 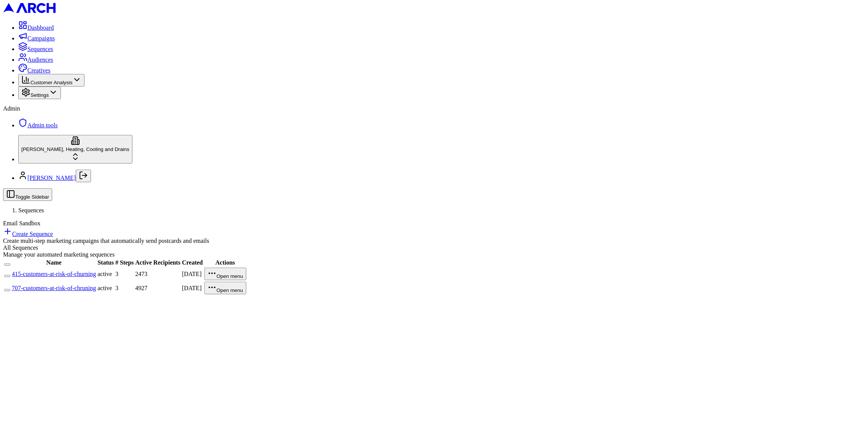 I want to click on a: Audiences, so click(x=36, y=59).